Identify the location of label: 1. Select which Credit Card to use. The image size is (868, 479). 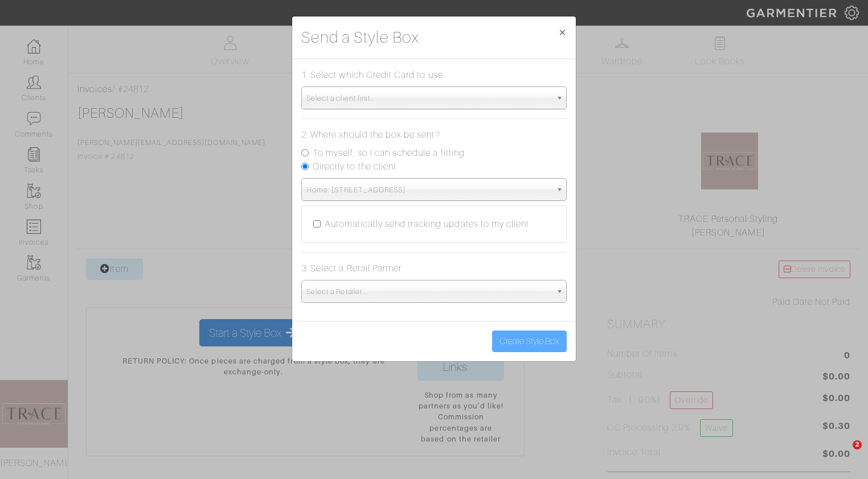
(371, 75).